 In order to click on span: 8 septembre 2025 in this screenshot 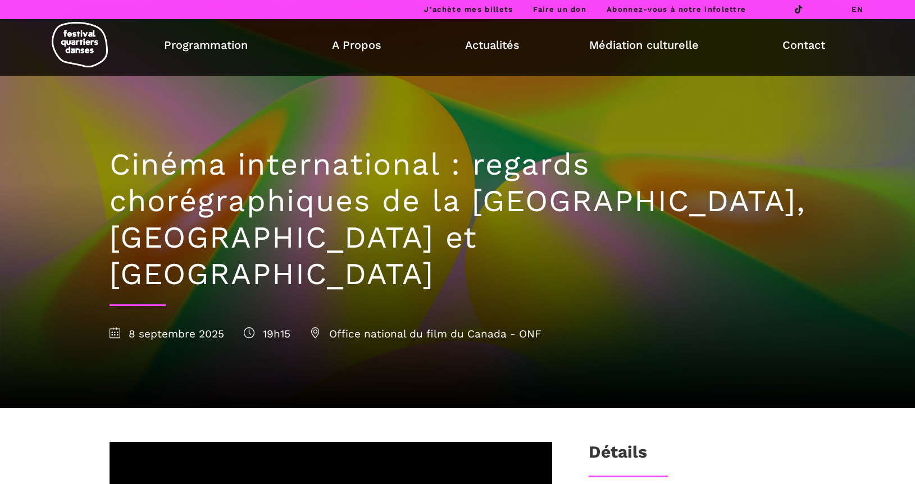, I will do `click(167, 334)`.